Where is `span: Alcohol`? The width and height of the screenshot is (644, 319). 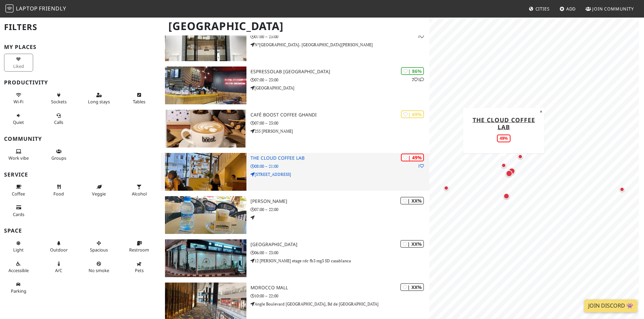 span: Alcohol is located at coordinates (139, 194).